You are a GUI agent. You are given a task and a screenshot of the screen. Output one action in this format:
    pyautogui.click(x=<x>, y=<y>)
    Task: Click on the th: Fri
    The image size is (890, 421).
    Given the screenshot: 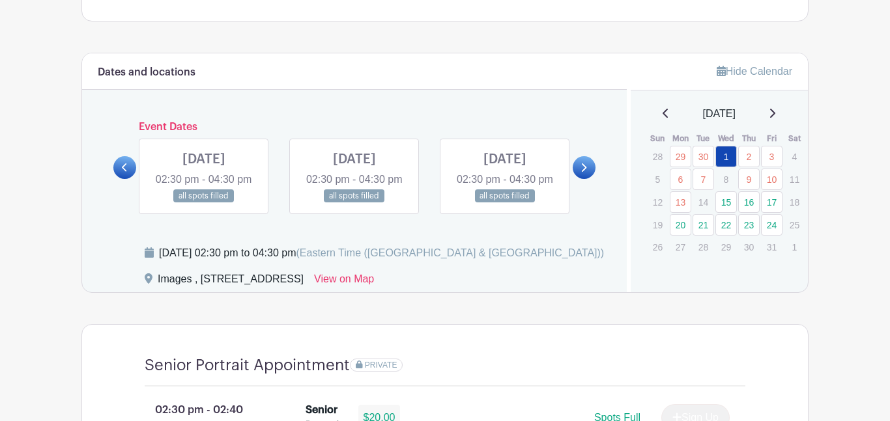 What is the action you would take?
    pyautogui.click(x=771, y=139)
    